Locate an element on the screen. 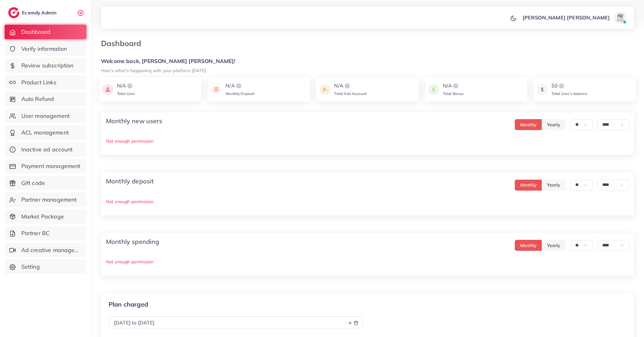  img: avatar is located at coordinates (620, 18).